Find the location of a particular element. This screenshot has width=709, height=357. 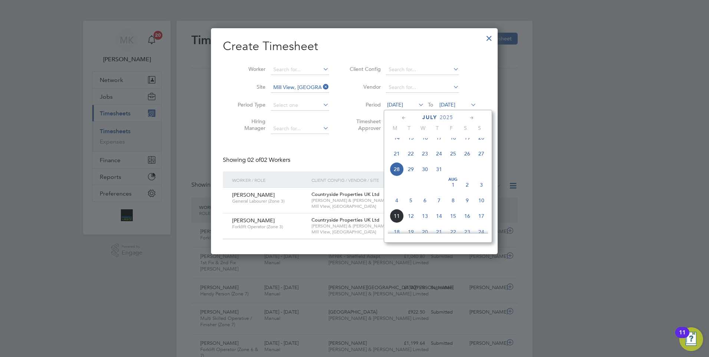

div: Showing is located at coordinates (257, 160).